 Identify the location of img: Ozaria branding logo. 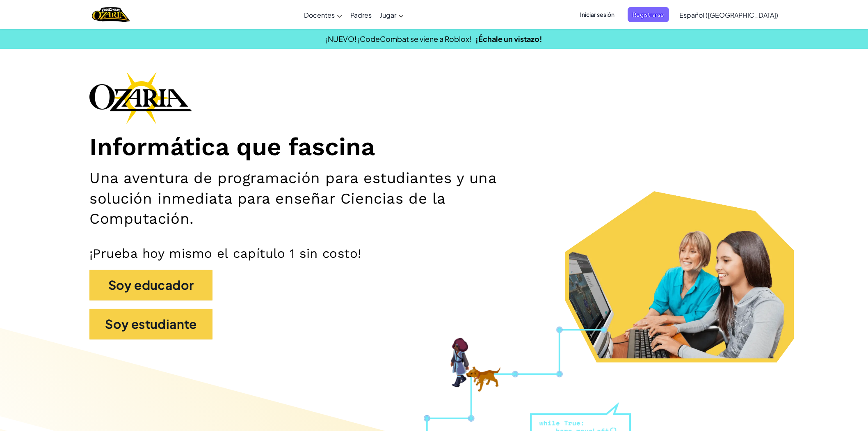
(141, 98).